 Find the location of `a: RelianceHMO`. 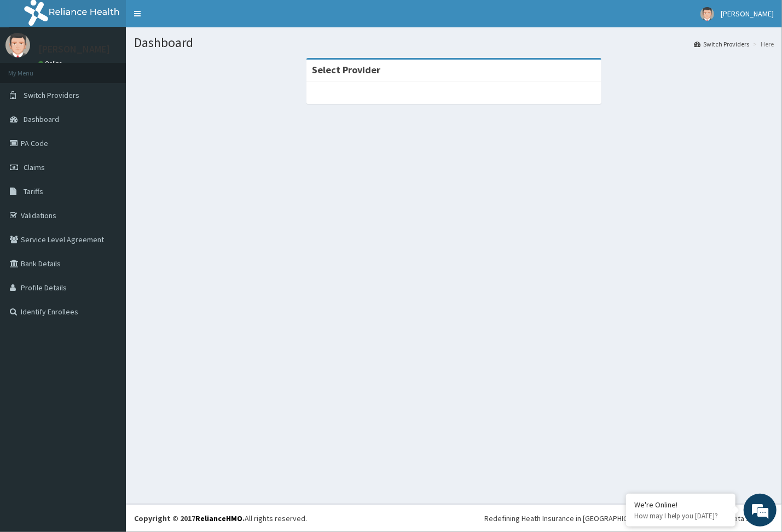

a: RelianceHMO is located at coordinates (219, 519).